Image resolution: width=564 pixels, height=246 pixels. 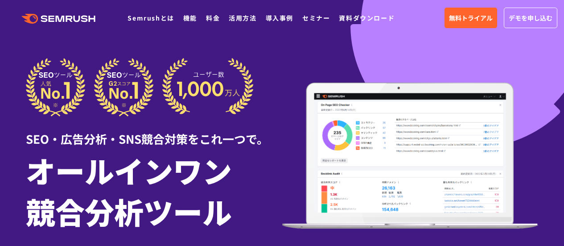 What do you see at coordinates (190, 18) in the screenshot?
I see `a: 機能` at bounding box center [190, 18].